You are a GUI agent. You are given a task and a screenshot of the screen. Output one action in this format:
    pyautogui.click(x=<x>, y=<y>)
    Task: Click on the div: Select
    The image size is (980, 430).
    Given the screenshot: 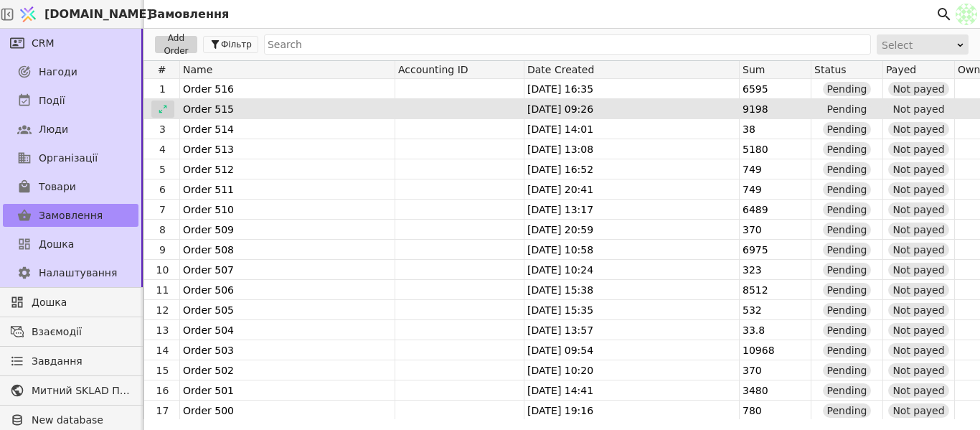 What is the action you would take?
    pyautogui.click(x=918, y=45)
    